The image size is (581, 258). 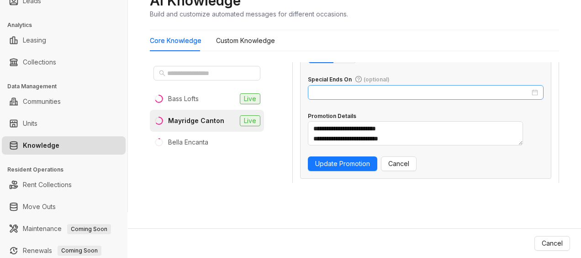 I want to click on div: Build and customize automated messages for different occasions., so click(x=249, y=14).